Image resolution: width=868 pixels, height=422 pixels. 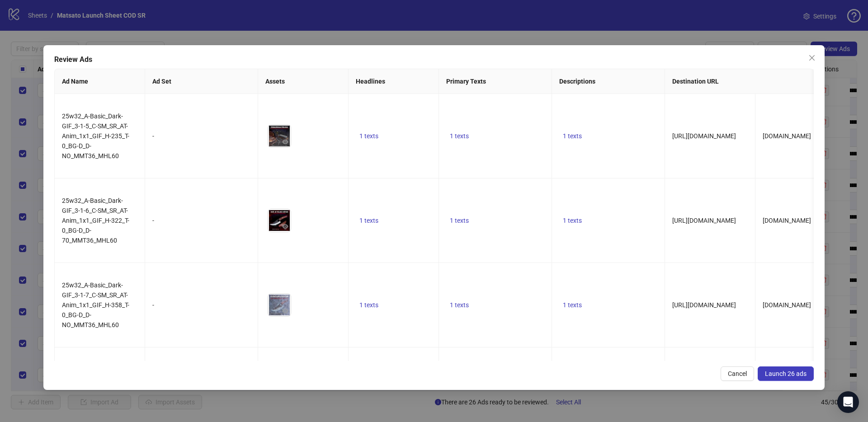 I want to click on button: Close, so click(x=812, y=58).